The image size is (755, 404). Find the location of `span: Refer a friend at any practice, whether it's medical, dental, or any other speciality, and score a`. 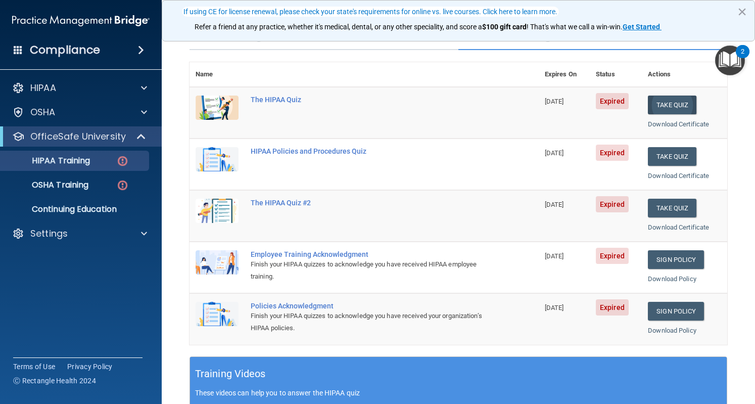

span: Refer a friend at any practice, whether it's medical, dental, or any other speciality, and score a is located at coordinates (338, 27).